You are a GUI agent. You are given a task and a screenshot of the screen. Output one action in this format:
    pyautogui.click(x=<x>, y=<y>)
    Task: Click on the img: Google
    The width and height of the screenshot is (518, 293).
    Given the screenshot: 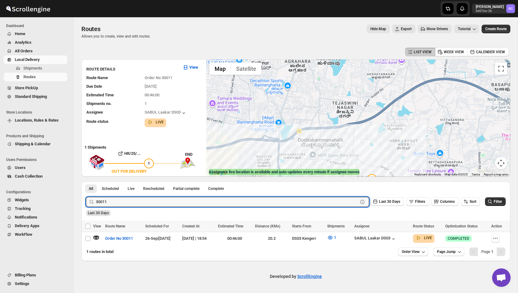 What is the action you would take?
    pyautogui.click(x=218, y=173)
    